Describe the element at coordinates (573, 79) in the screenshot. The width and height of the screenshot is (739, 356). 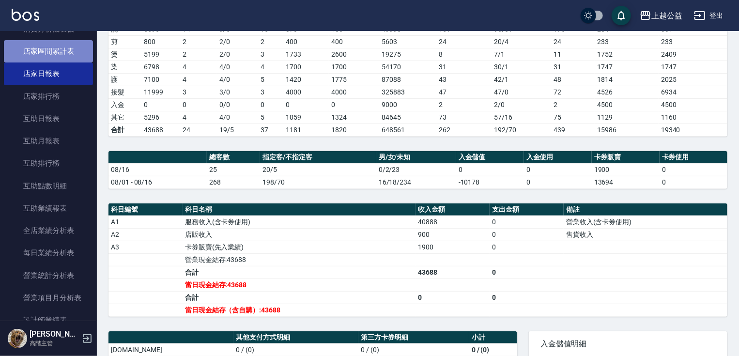
I see `td: 48` at that location.